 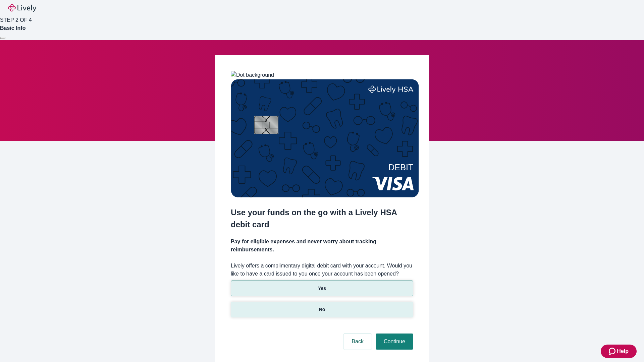 I want to click on button: No, so click(x=322, y=309).